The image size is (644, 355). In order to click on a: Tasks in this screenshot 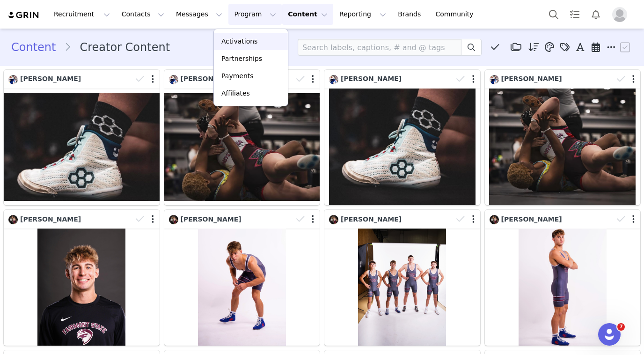, I will do `click(575, 14)`.